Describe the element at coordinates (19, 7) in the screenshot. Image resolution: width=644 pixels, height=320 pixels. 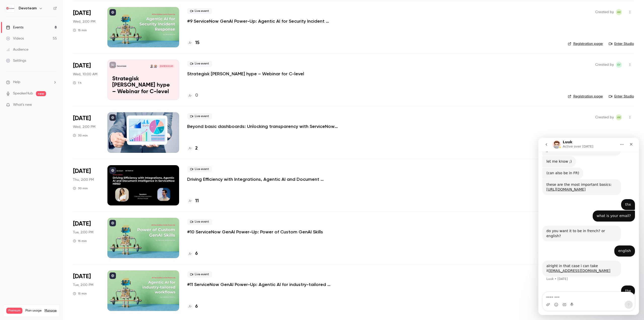
I see `img: Profile image for Luuk` at that location.